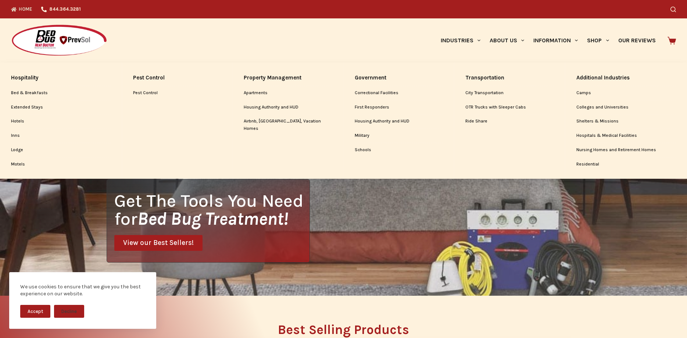 The height and width of the screenshot is (338, 687). What do you see at coordinates (460, 40) in the screenshot?
I see `a: Industries` at bounding box center [460, 40].